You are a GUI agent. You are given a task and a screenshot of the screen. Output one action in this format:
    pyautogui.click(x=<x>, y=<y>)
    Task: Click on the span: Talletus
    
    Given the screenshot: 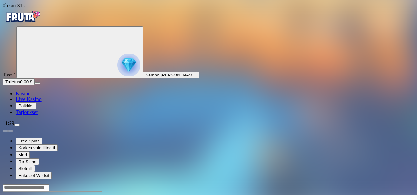 What is the action you would take?
    pyautogui.click(x=12, y=82)
    